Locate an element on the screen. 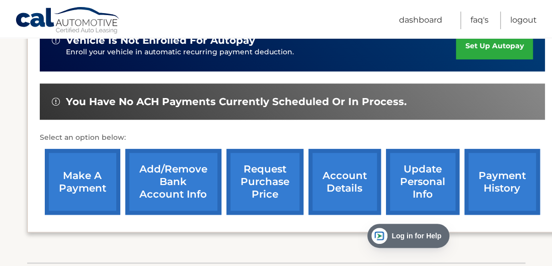 The image size is (552, 266). a: make a payment is located at coordinates (83, 182).